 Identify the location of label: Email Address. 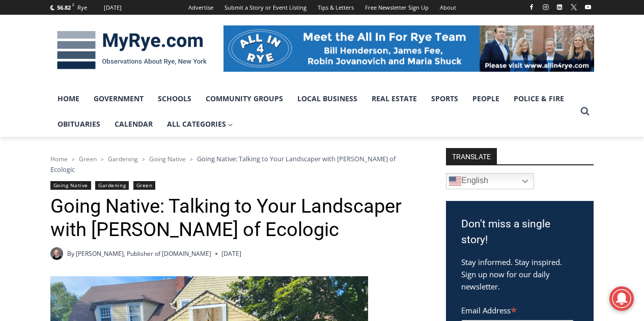
(517, 310).